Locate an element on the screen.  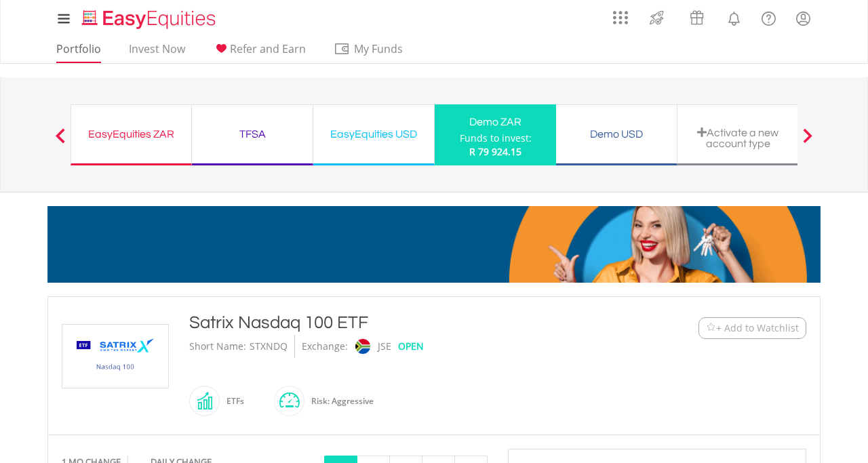
img: EasyMortage Promotion Banner is located at coordinates (434, 244).